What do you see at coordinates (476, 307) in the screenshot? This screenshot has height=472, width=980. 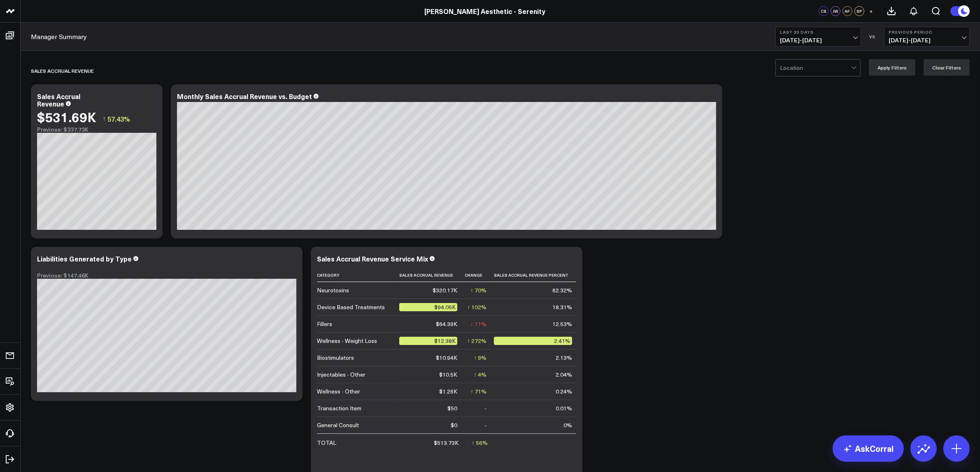 I see `div: ↑ 102%` at bounding box center [476, 307].